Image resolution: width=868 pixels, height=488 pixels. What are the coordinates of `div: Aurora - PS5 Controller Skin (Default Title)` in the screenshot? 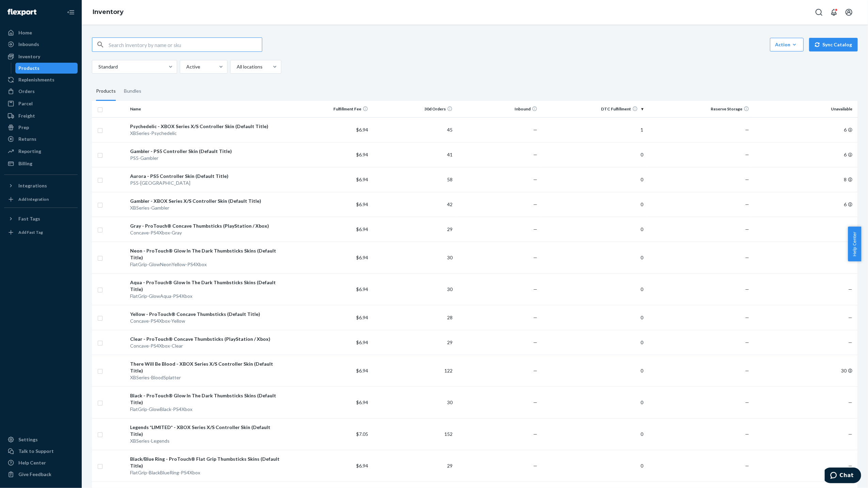 It's located at (207, 176).